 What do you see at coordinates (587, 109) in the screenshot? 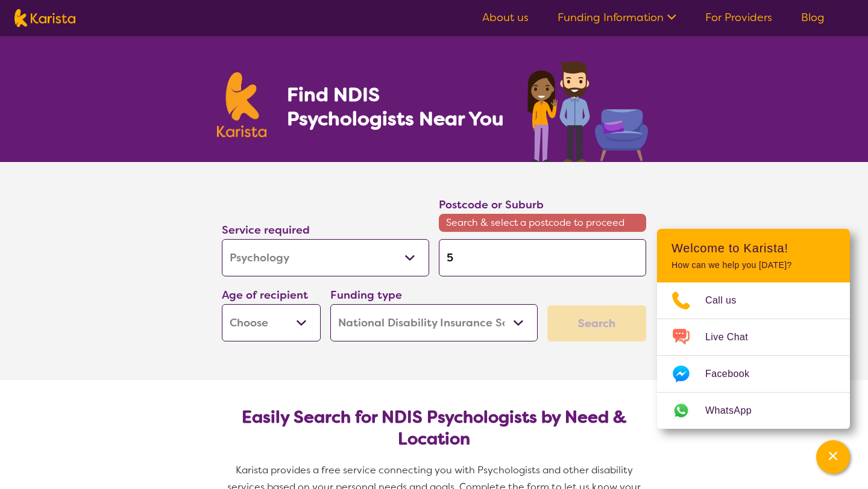
I see `img: psychology` at bounding box center [587, 109].